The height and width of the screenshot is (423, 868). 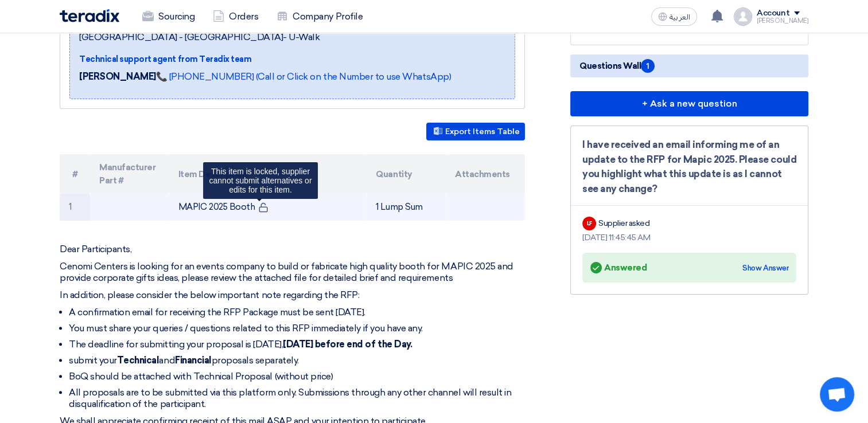 I want to click on p: Dear Participants,, so click(x=292, y=249).